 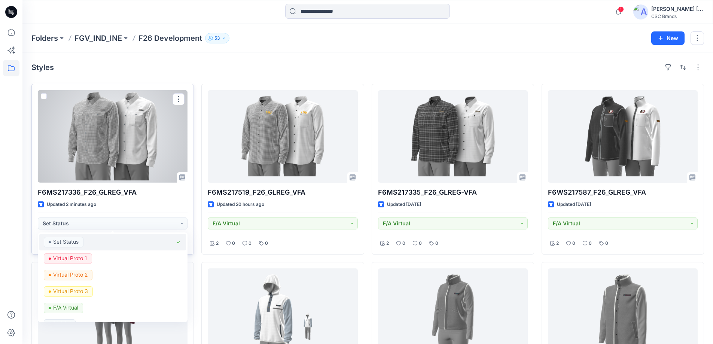 I want to click on p: Folders, so click(x=45, y=38).